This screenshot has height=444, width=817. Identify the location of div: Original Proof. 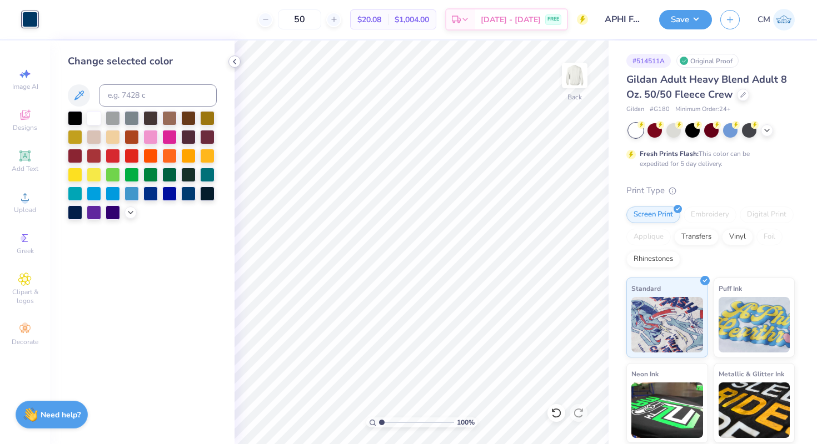
(707, 61).